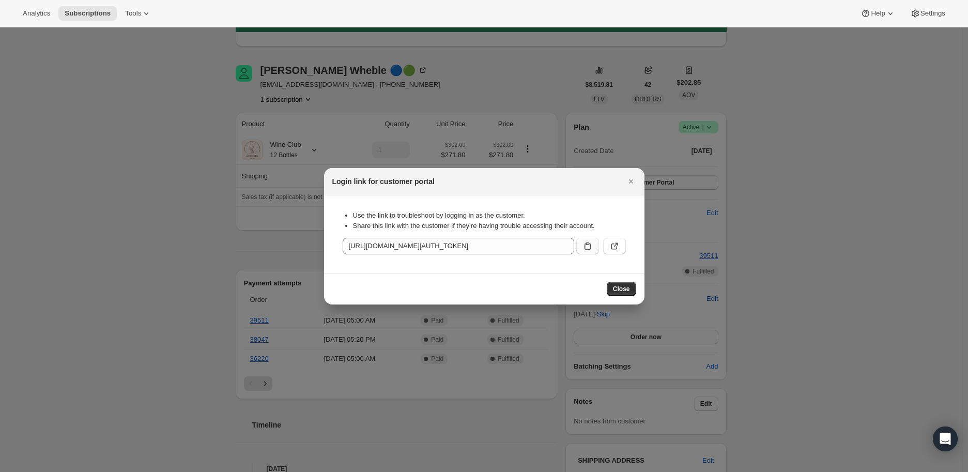  I want to click on div: Open Intercom Messenger, so click(946, 439).